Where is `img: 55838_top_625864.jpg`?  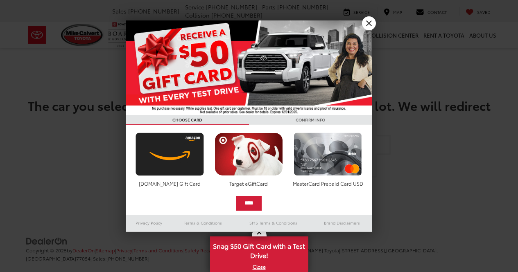 img: 55838_top_625864.jpg is located at coordinates (249, 68).